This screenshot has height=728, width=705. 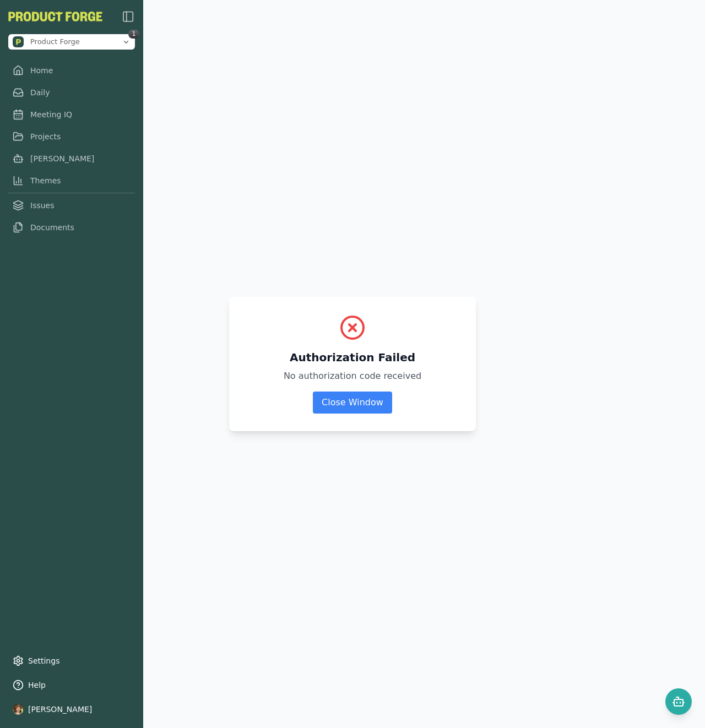 What do you see at coordinates (55, 17) in the screenshot?
I see `button: PF-Logo` at bounding box center [55, 17].